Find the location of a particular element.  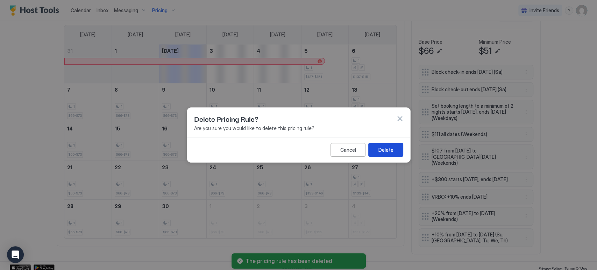

button: Cancel is located at coordinates (348, 150).